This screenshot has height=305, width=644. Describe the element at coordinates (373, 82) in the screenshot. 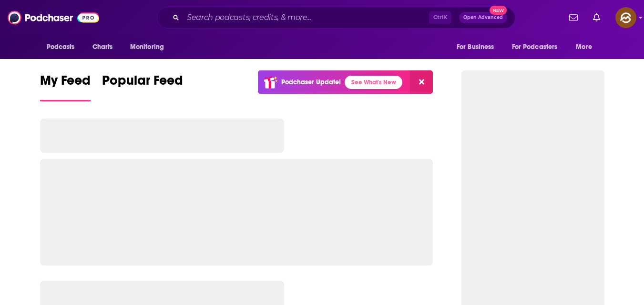

I see `a: See What's New` at that location.